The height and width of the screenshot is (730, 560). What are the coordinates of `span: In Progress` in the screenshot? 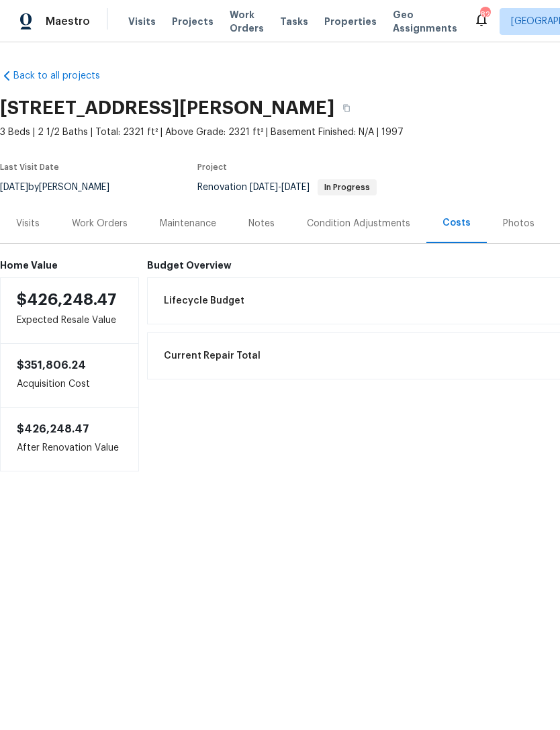 It's located at (347, 188).